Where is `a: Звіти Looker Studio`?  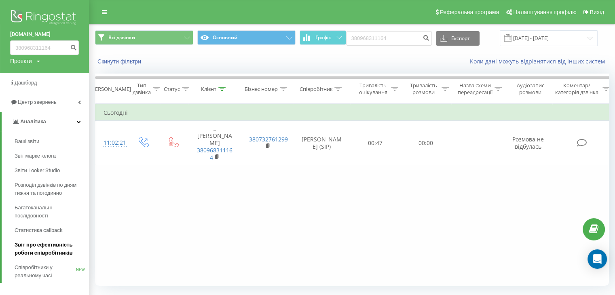 a: Звіти Looker Studio is located at coordinates (52, 171).